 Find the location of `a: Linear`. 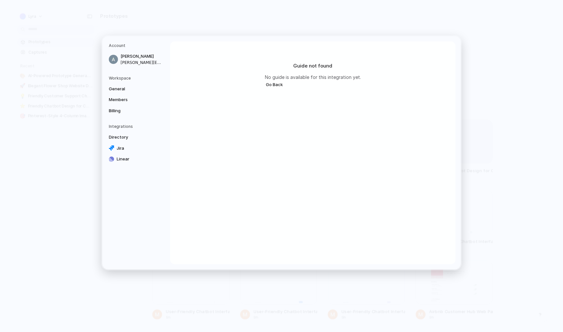

a: Linear is located at coordinates (135, 159).